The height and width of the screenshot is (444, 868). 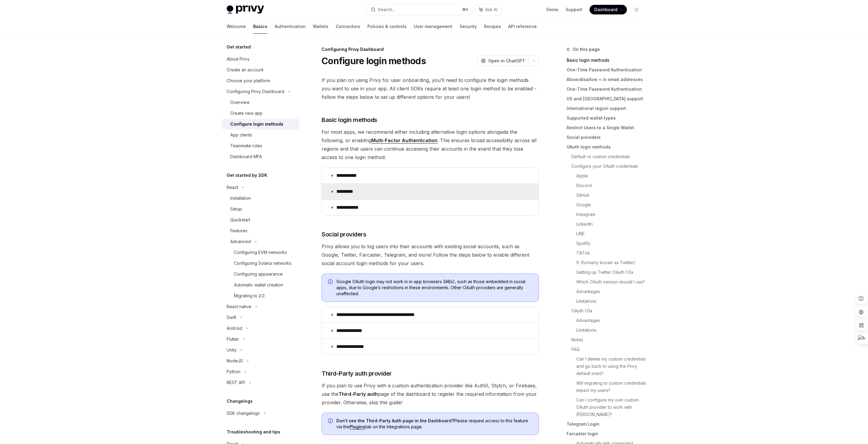 I want to click on span: Open in ChatGPT, so click(x=506, y=61).